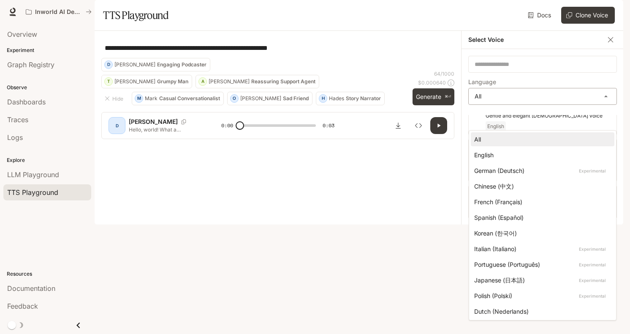  Describe the element at coordinates (541, 264) in the screenshot. I see `div: Portuguese (Português)` at that location.